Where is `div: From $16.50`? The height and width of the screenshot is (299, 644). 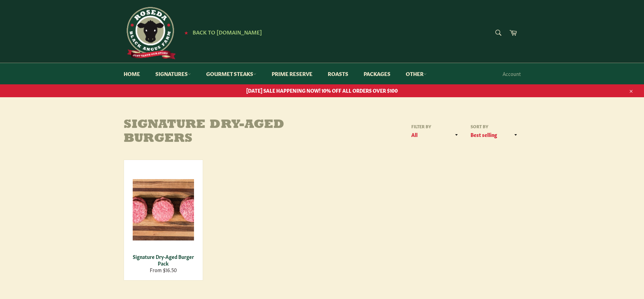
div: From $16.50 is located at coordinates (163, 269).